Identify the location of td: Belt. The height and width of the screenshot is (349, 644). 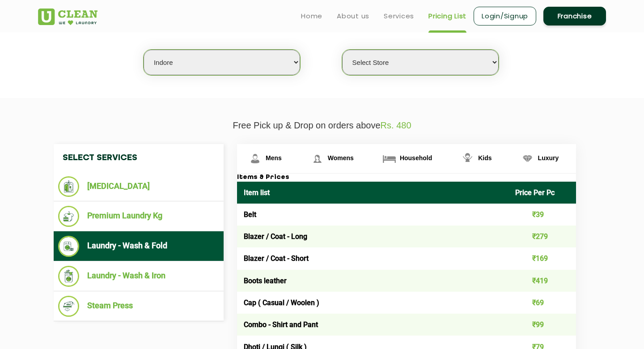
(373, 215).